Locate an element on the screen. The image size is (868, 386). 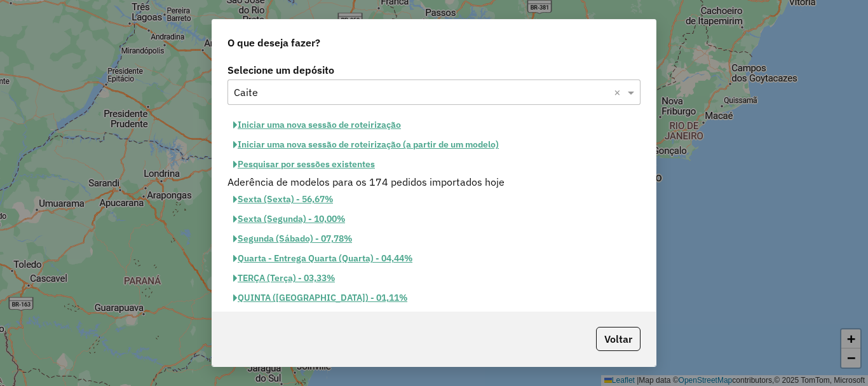
button: TERÇA (Terça) - 03,33% is located at coordinates (284, 278).